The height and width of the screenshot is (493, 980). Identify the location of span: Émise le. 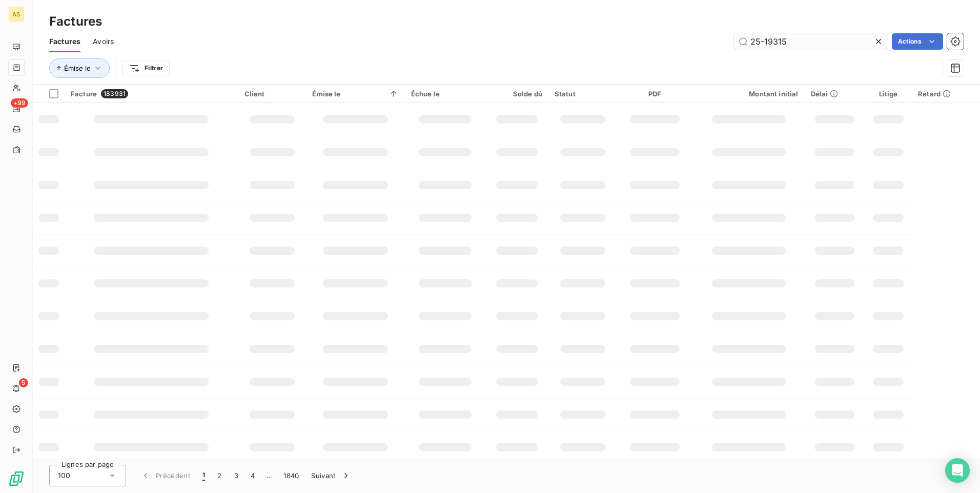
(77, 69).